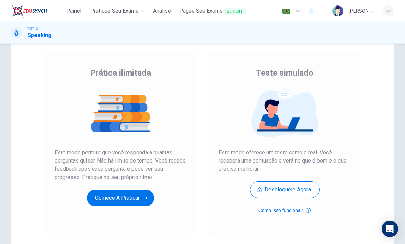 The height and width of the screenshot is (244, 405). Describe the element at coordinates (74, 11) in the screenshot. I see `button: Painel` at that location.